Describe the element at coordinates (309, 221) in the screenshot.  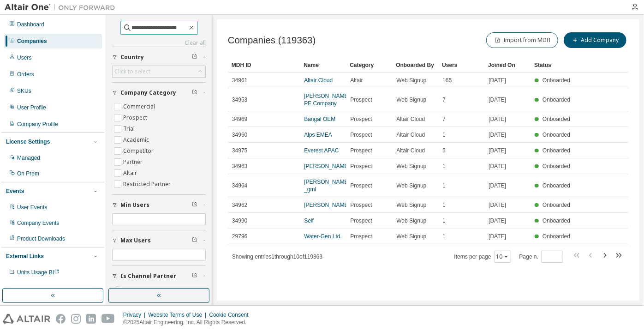
I see `a: Self` at that location.